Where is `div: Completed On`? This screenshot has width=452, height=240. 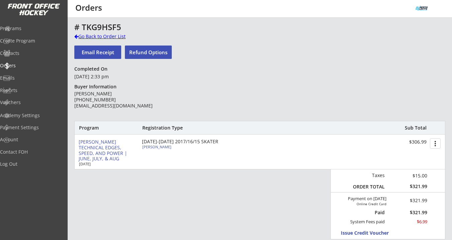 div: Completed On is located at coordinates (92, 69).